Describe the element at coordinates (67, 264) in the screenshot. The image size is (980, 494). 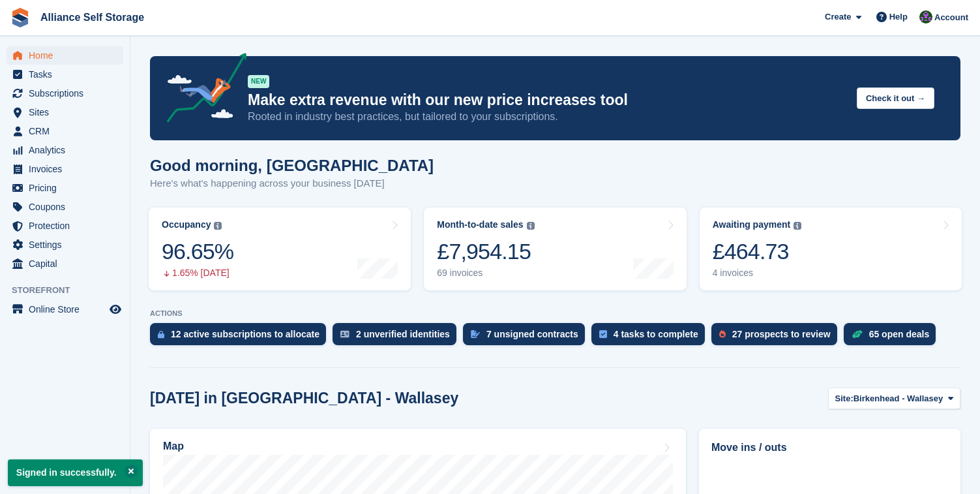
I see `span: Capital` at that location.